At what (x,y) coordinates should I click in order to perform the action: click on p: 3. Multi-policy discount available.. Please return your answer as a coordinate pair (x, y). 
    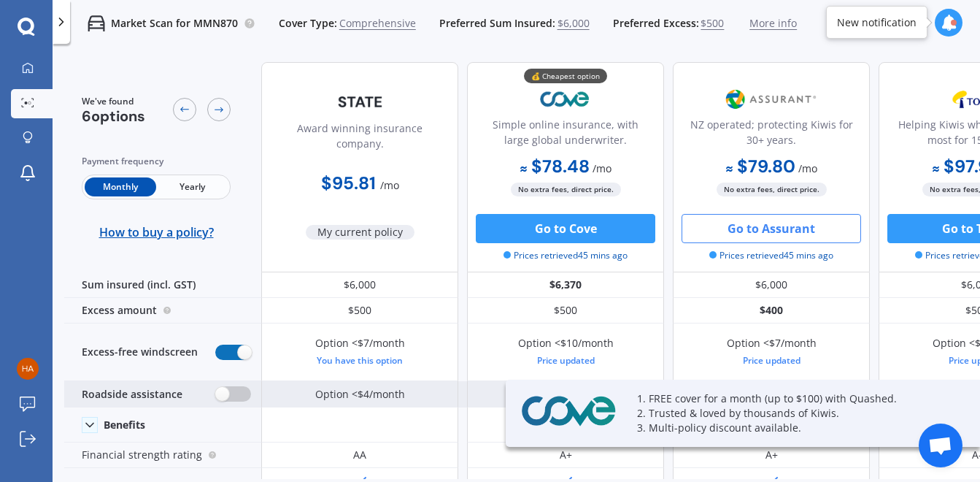
    Looking at the image, I should click on (790, 427).